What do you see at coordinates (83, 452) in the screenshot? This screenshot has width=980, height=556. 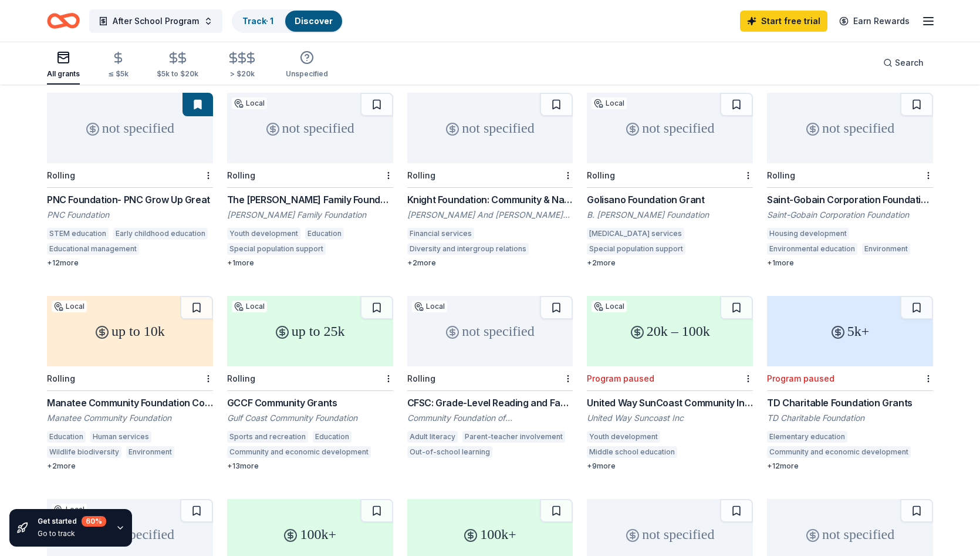 I see `div: Wildlife biodiversity` at bounding box center [83, 452].